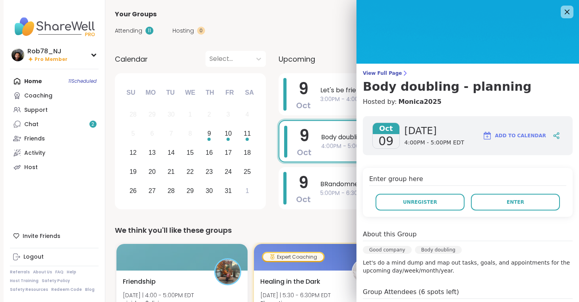 Image resolution: width=579 pixels, height=302 pixels. What do you see at coordinates (190, 93) in the screenshot?
I see `div: We` at bounding box center [190, 93].